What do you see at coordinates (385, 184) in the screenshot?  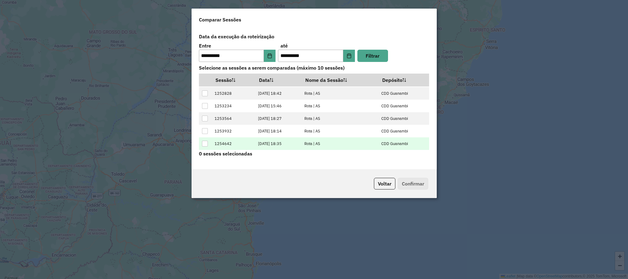 I see `button: Voltar` at bounding box center [385, 184].